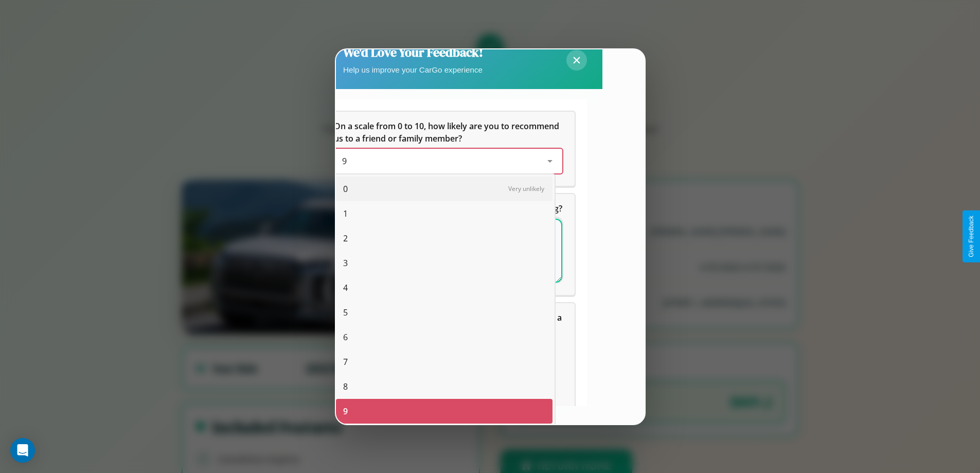 This screenshot has width=980, height=473. I want to click on span: On a scale from 0 to 10, how likely are you to recommend us to a friend or family member?, so click(448, 132).